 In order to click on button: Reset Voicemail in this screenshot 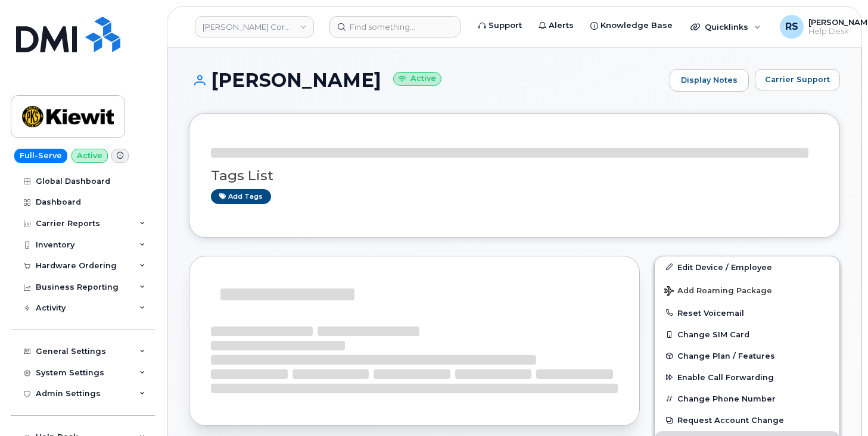, I will do `click(747, 313)`.